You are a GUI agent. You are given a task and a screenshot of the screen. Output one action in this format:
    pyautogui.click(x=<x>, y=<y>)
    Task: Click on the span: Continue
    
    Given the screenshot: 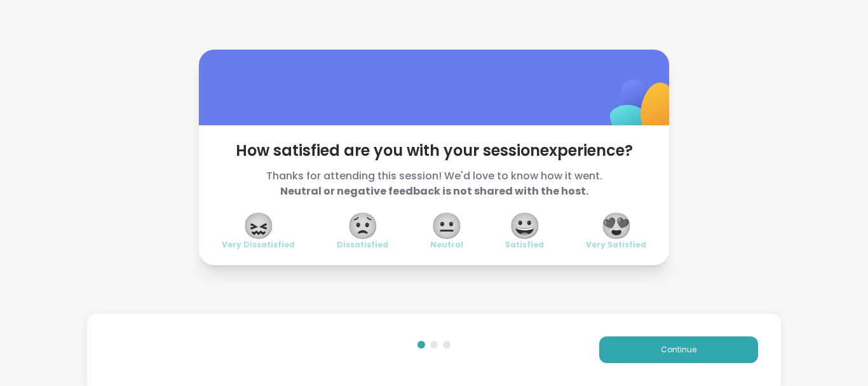 What is the action you would take?
    pyautogui.click(x=679, y=350)
    